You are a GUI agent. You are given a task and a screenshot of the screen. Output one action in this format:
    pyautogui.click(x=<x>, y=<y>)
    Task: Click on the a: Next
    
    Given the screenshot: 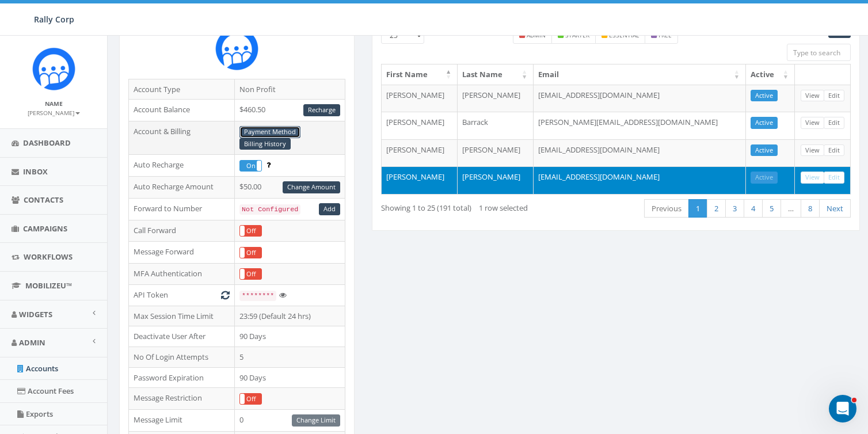 What is the action you would take?
    pyautogui.click(x=835, y=209)
    